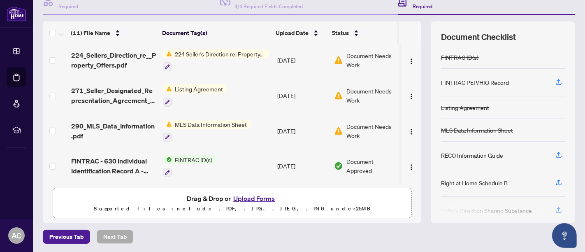 Image resolution: width=585 pixels, height=252 pixels. I want to click on span: 4/4 Required Fields Completed, so click(269, 6).